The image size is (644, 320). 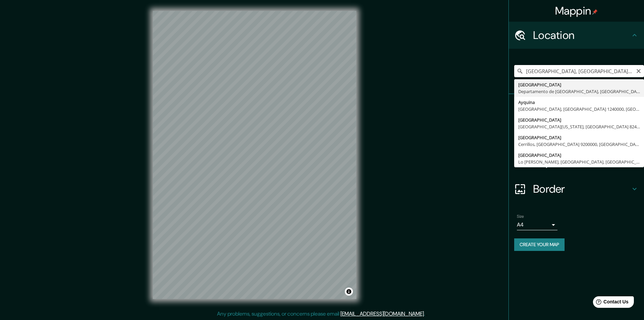 What do you see at coordinates (576, 108) in the screenshot?
I see `div: Pins` at bounding box center [576, 108].